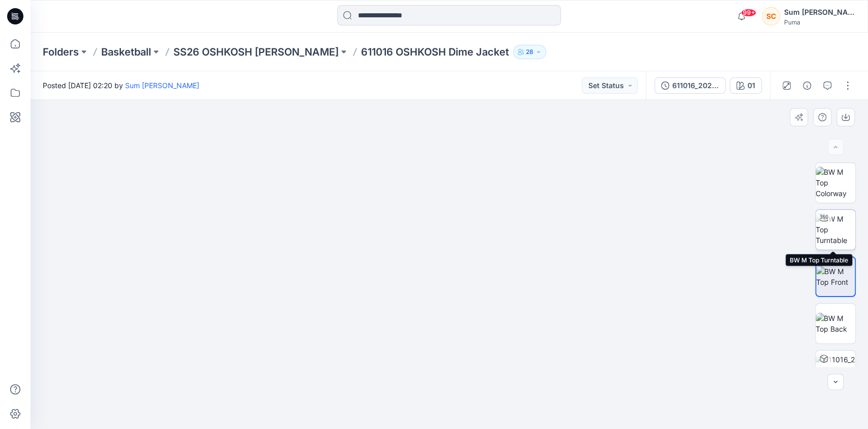 The height and width of the screenshot is (429, 868). Describe the element at coordinates (435, 52) in the screenshot. I see `p: 611016 OSHKOSH Dime Jacket` at that location.